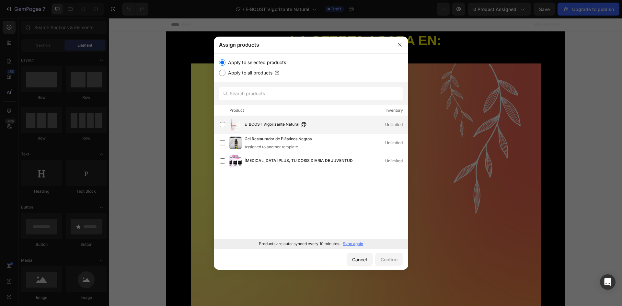 This screenshot has width=622, height=306. Describe the element at coordinates (389, 260) in the screenshot. I see `button: Confirm` at that location.